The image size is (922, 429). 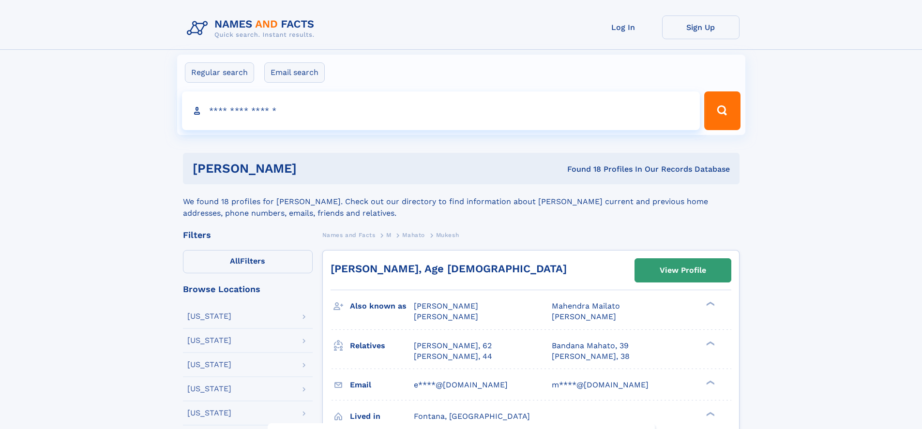 What do you see at coordinates (389, 235) in the screenshot?
I see `a: M` at bounding box center [389, 235].